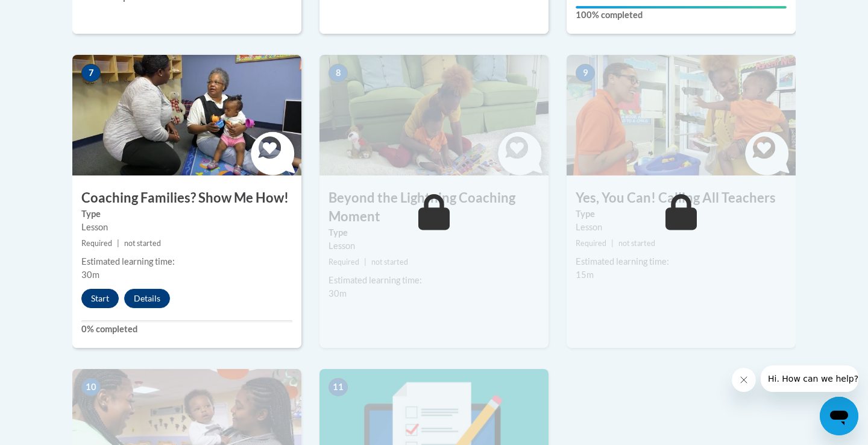  What do you see at coordinates (585, 73) in the screenshot?
I see `span: 9` at bounding box center [585, 73].